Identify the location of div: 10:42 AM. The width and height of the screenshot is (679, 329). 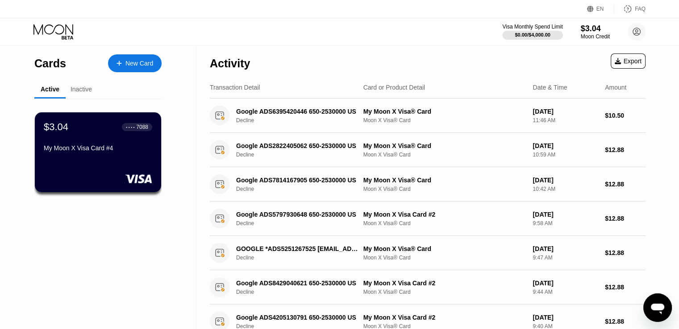
(565, 189).